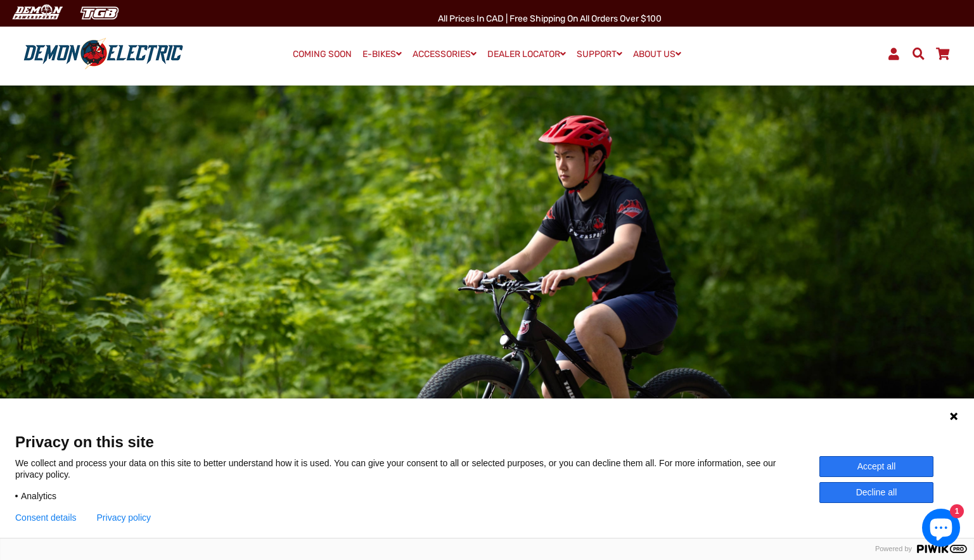  I want to click on a: ACCESSORIES, so click(444, 54).